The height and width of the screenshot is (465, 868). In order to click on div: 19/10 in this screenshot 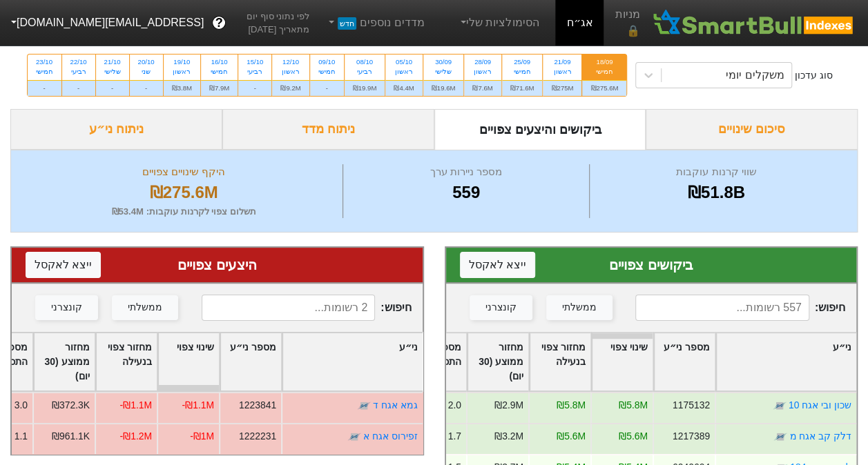, I will do `click(182, 62)`.